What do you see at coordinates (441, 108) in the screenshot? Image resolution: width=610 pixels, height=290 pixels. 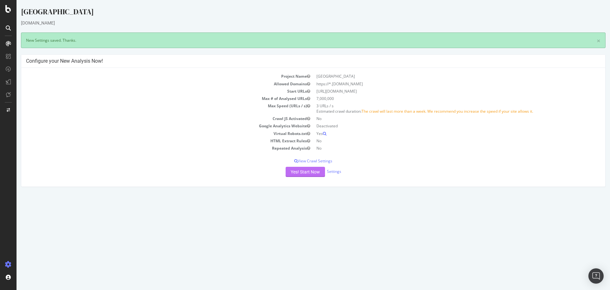 I see `td: 3 URLs / s Estimated crawl duration:` at bounding box center [441, 108].